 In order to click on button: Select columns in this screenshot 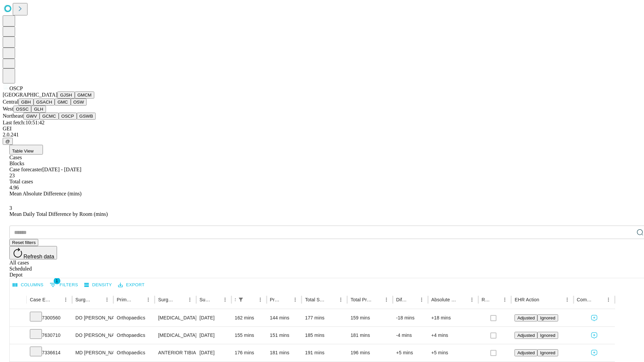, I will do `click(28, 285)`.